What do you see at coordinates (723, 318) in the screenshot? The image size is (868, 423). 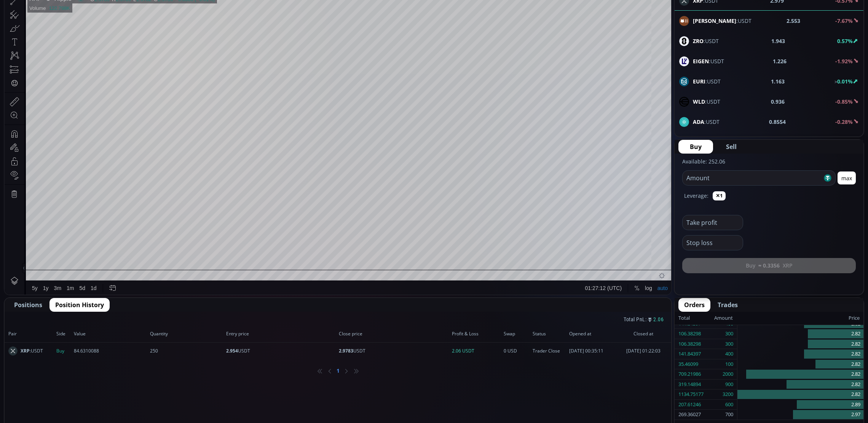 I see `div: Amount` at bounding box center [723, 318].